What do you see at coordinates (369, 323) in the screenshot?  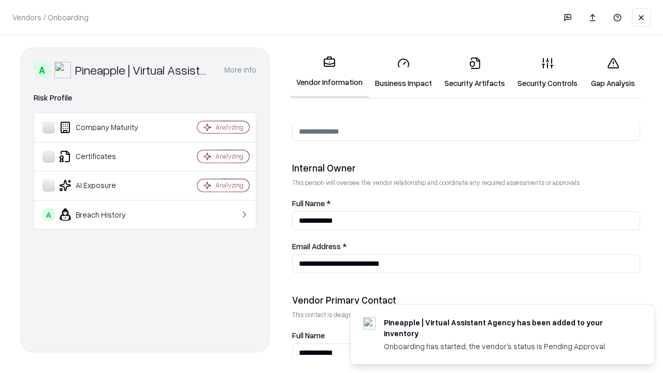 I see `img: trypineapple.com` at bounding box center [369, 323].